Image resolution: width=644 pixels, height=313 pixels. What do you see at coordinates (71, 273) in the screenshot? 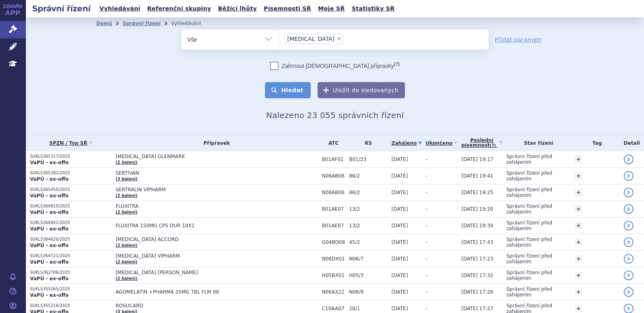
I see `p: SUKLS362706/2025` at bounding box center [71, 273].